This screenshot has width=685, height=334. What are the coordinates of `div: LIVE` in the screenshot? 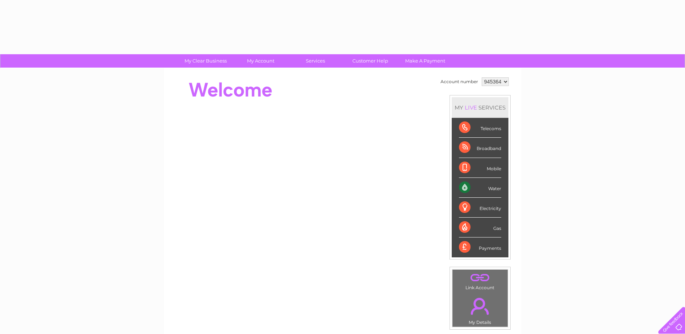 It's located at (471, 107).